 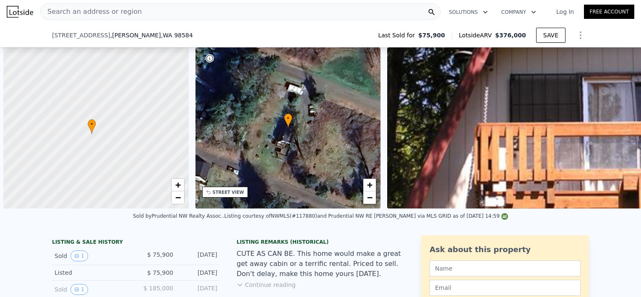 I want to click on div: Listed, so click(x=92, y=273).